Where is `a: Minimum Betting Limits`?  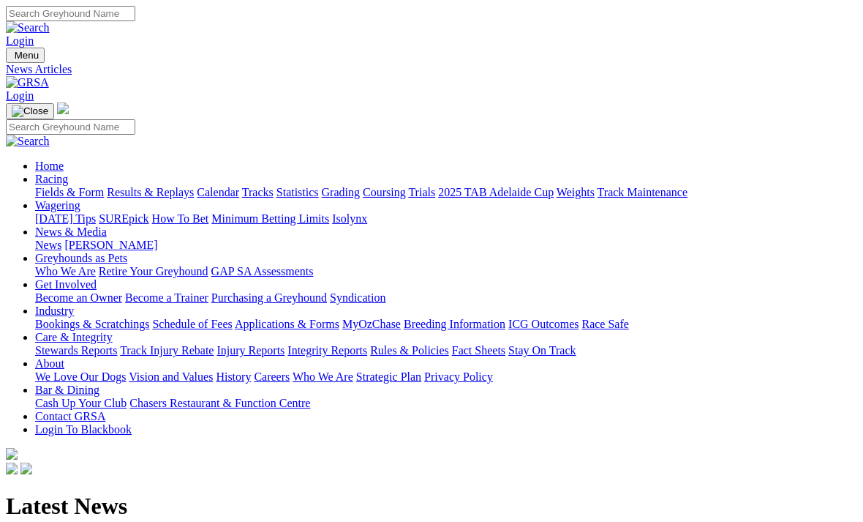 a: Minimum Betting Limits is located at coordinates (270, 218).